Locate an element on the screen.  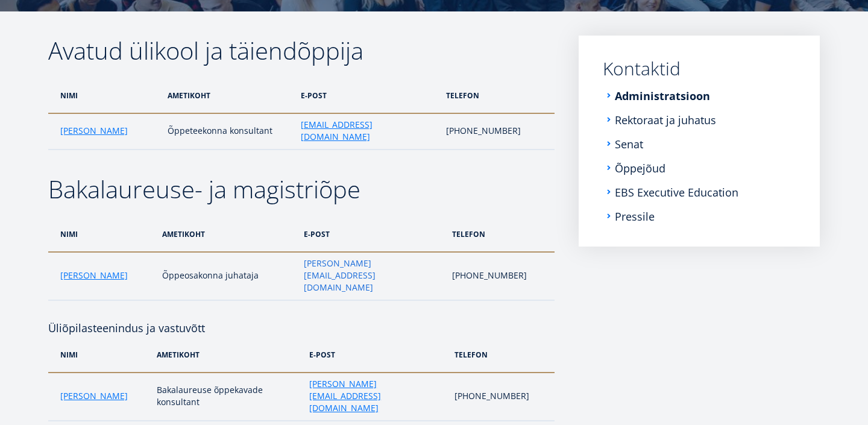
a: Õppejõud is located at coordinates (640, 168).